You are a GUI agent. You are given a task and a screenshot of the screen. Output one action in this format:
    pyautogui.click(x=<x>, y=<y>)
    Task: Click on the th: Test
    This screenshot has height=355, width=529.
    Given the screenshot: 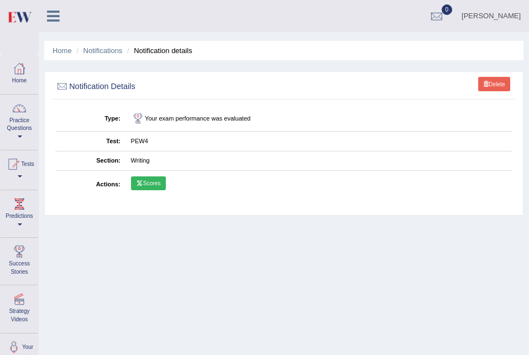 What is the action you would take?
    pyautogui.click(x=91, y=141)
    